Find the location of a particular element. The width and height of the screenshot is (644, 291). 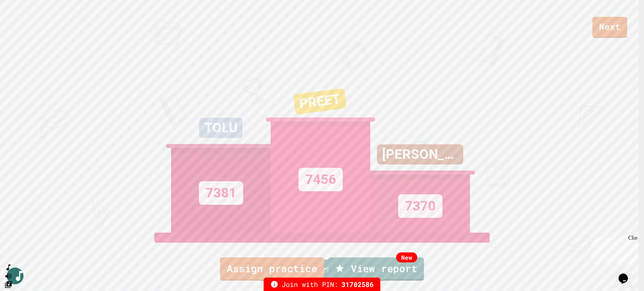

div: Chat with us now!Close is located at coordinates (24, 22).